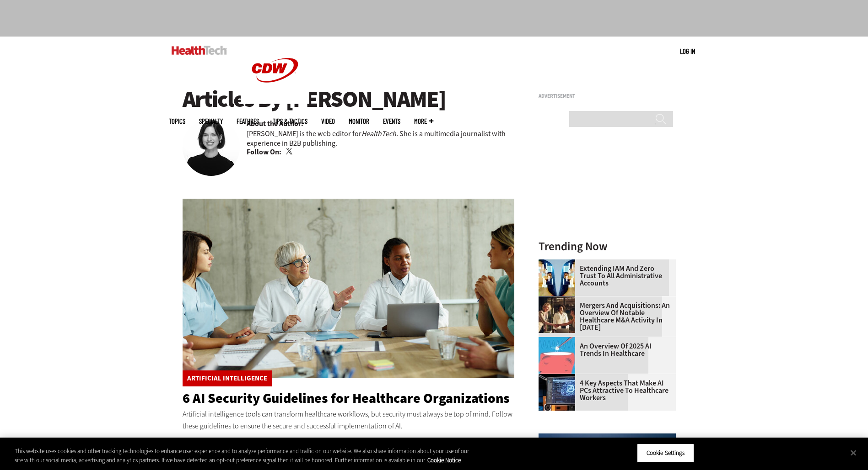 The width and height of the screenshot is (868, 470). What do you see at coordinates (246, 456) in the screenshot?
I see `div: This website uses cookies and other tracking technologies to enhance user experience and to analy...` at bounding box center [246, 456].